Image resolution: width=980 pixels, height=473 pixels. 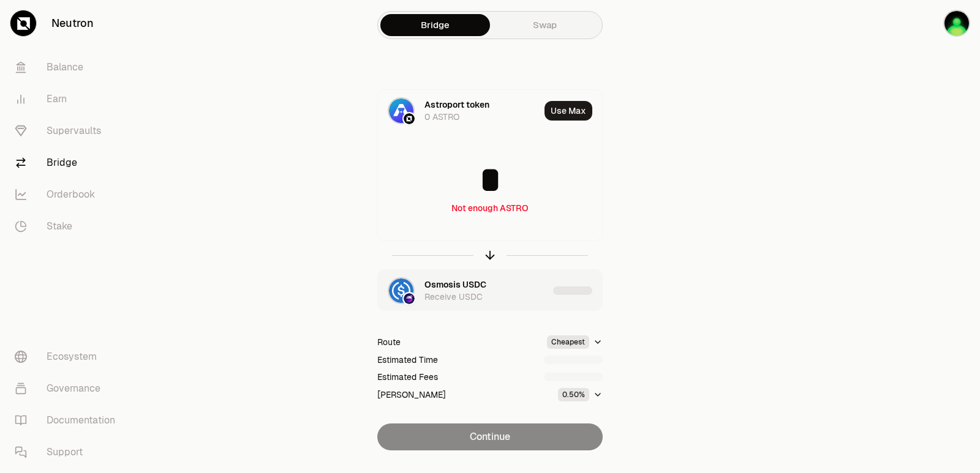 I want to click on a: Earn, so click(x=68, y=99).